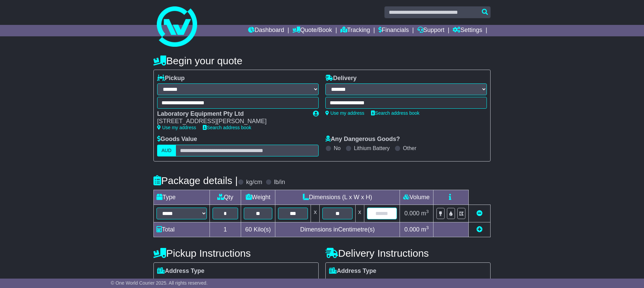  Describe the element at coordinates (322, 60) in the screenshot. I see `h4: Begin your quote` at that location.